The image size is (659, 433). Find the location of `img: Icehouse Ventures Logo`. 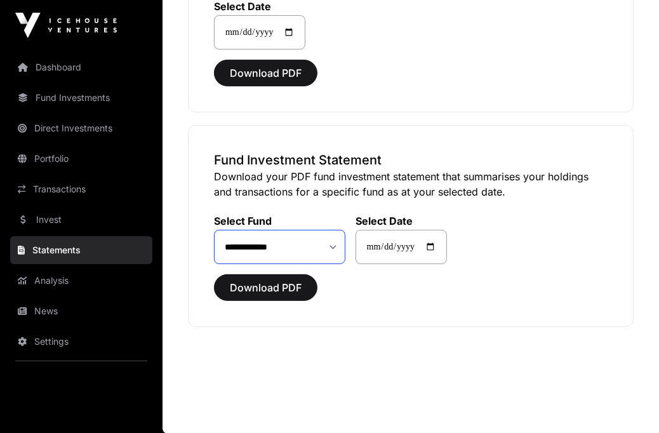

img: Icehouse Ventures Logo is located at coordinates (66, 25).